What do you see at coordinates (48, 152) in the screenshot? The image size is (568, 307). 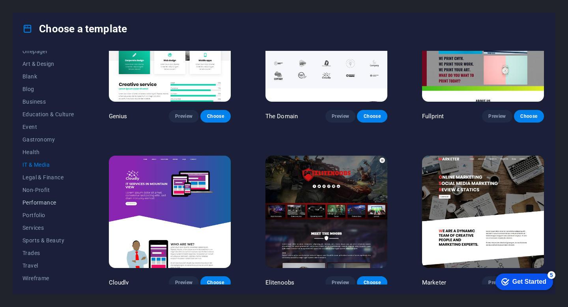 I see `span: Health` at bounding box center [48, 152].